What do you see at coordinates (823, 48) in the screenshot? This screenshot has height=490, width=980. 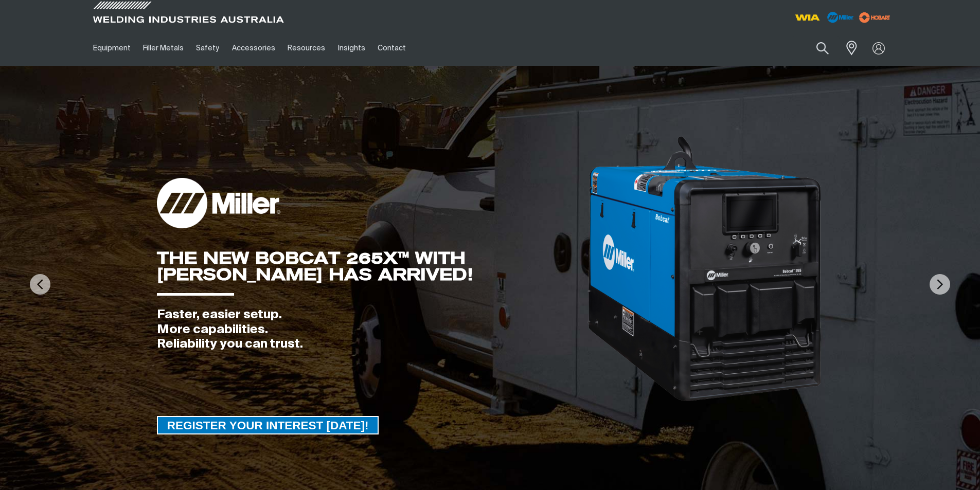 I see `button: Search products` at bounding box center [823, 48].